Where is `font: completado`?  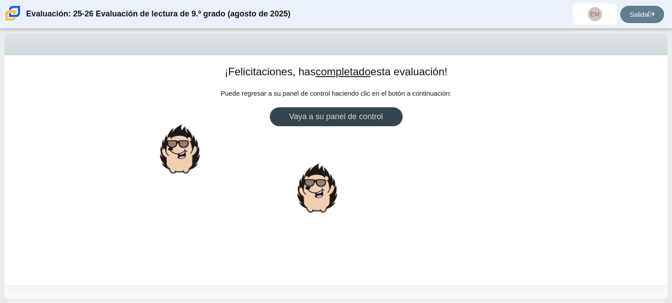 font: completado is located at coordinates (343, 71).